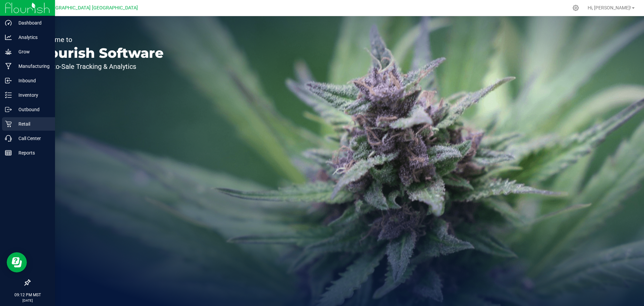  What do you see at coordinates (8, 95) in the screenshot?
I see `inline-svg: Inventory` at bounding box center [8, 95].